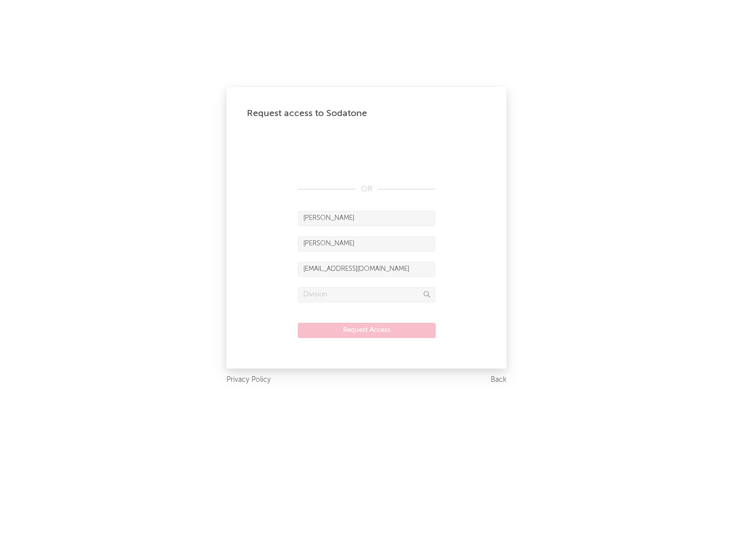 The width and height of the screenshot is (733, 560). Describe the element at coordinates (367, 114) in the screenshot. I see `div: Request access to Sodatone` at that location.